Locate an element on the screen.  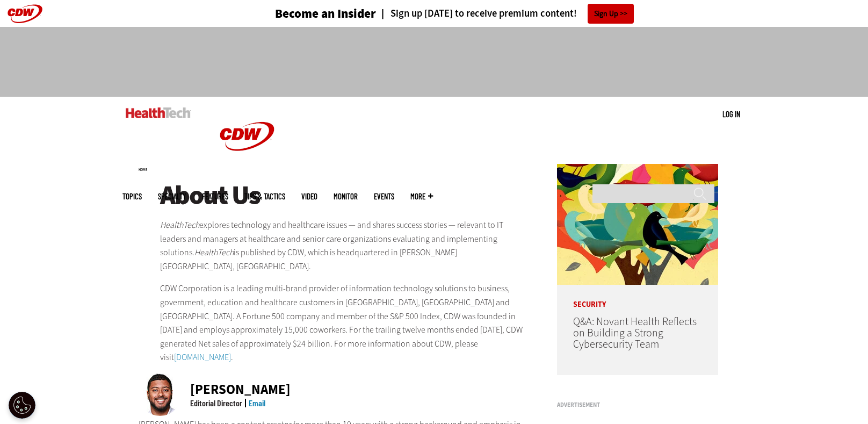
a: Video is located at coordinates (310, 196).